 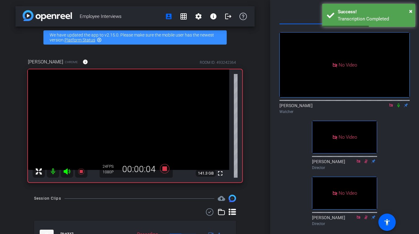 What do you see at coordinates (47, 199) in the screenshot?
I see `div: Session Clips` at bounding box center [47, 199].